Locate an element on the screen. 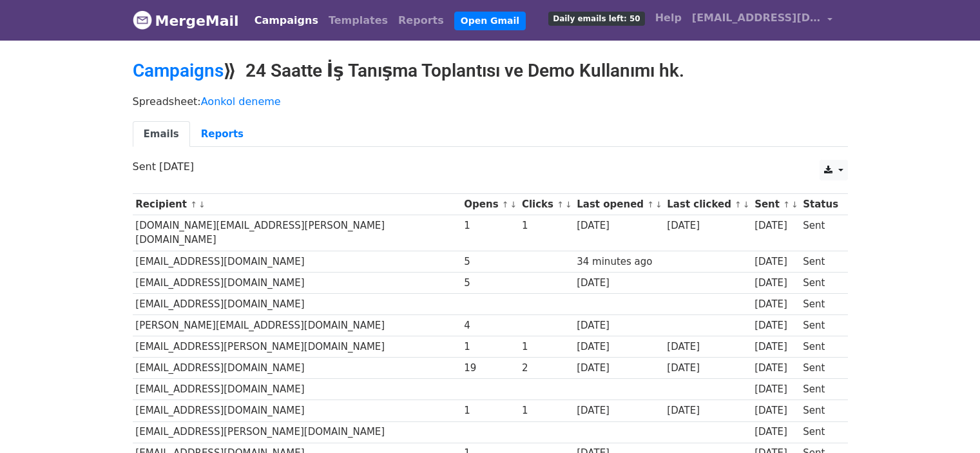 The width and height of the screenshot is (980, 453). th: Recipient is located at coordinates (297, 205).